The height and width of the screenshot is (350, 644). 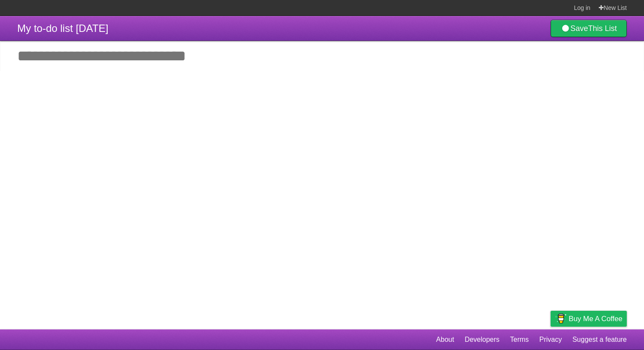 What do you see at coordinates (551, 339) in the screenshot?
I see `a: Privacy` at bounding box center [551, 339].